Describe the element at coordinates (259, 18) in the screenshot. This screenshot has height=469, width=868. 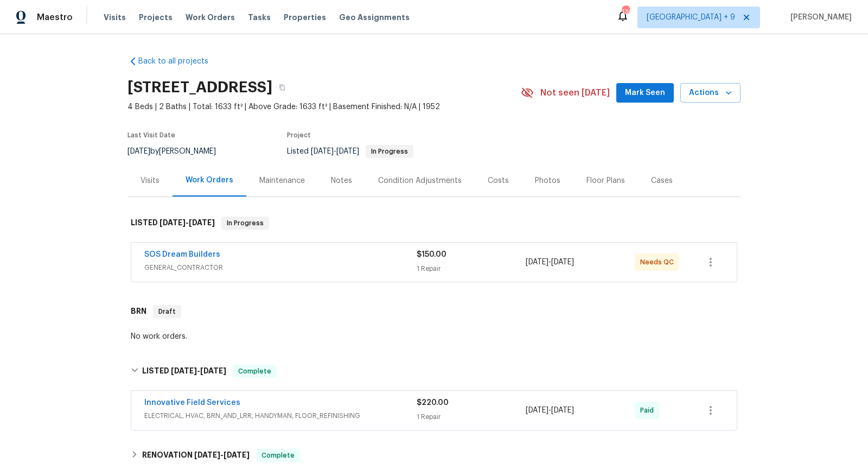
I see `span: Tasks` at that location.